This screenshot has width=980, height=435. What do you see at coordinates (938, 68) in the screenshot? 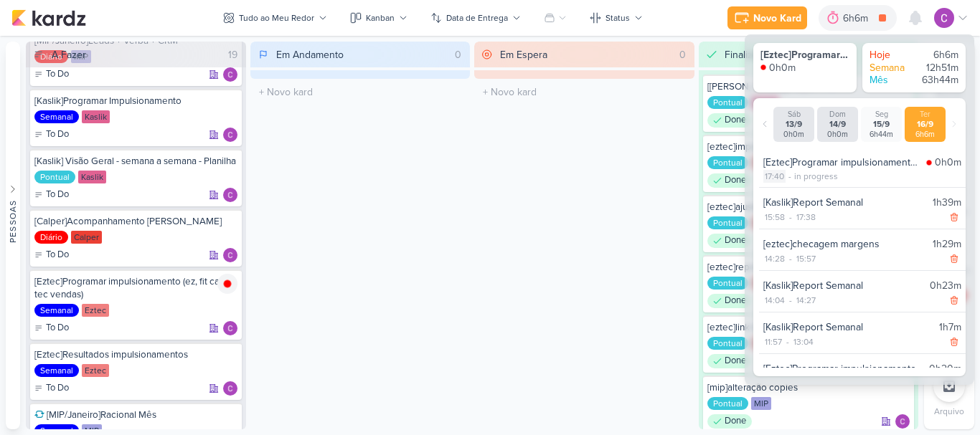
I see `div: 12h51m` at bounding box center [938, 68].